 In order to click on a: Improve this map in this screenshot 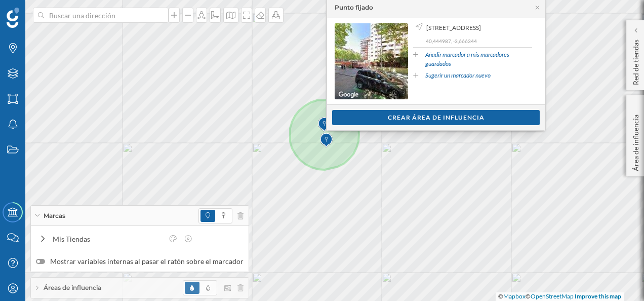, I will do `click(598, 296)`.